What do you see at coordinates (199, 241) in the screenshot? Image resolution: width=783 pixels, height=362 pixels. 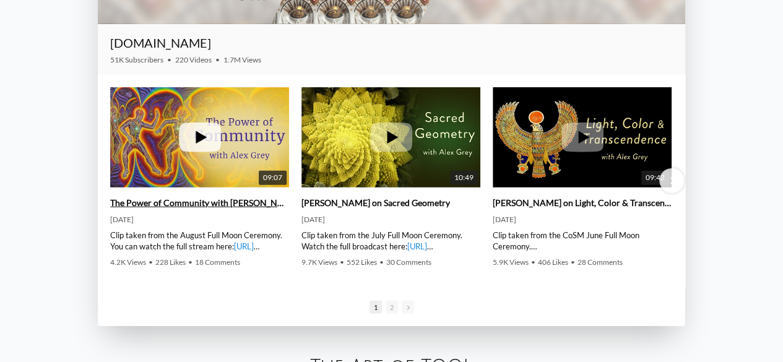 I see `div: Clip taken from the August Full Moon Ceremony. You can watch the full stream here: | [PERSON_NAME...` at bounding box center [199, 241].